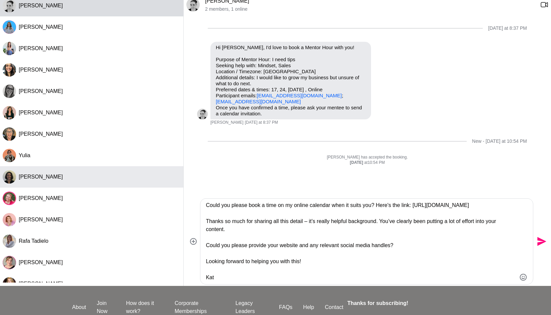  What do you see at coordinates (9, 134) in the screenshot?
I see `img: J` at bounding box center [9, 134].